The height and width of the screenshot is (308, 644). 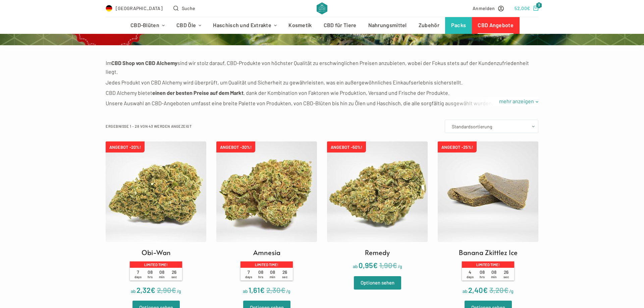 I want to click on img: DE Flag, so click(x=109, y=8).